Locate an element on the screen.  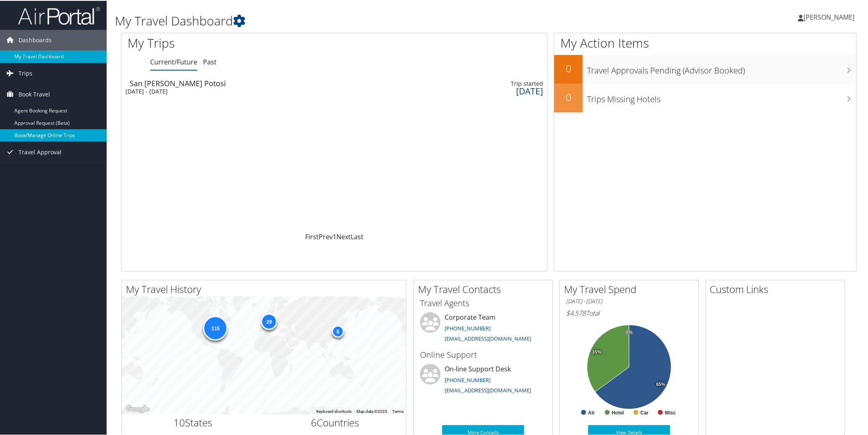
h1: My Trips is located at coordinates (245, 42).